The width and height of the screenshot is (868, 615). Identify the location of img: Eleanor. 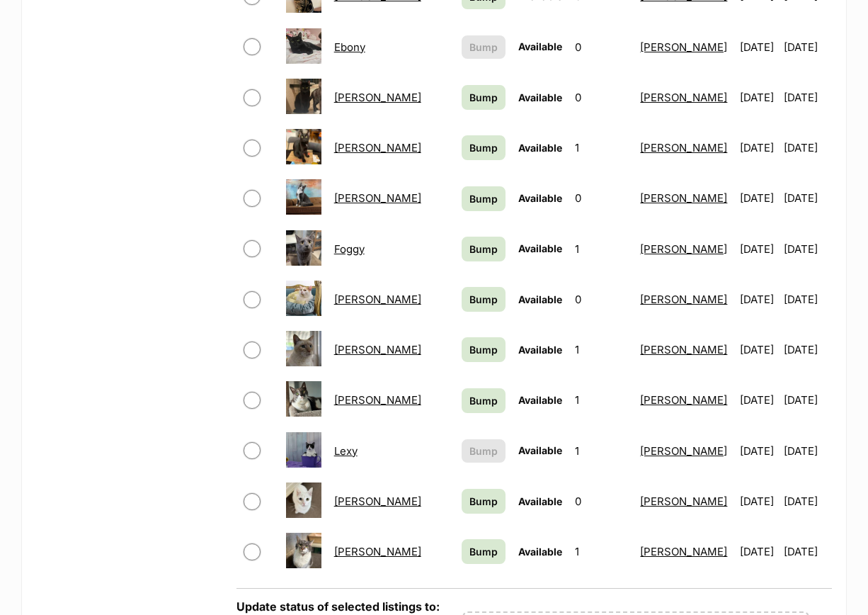
(304, 96).